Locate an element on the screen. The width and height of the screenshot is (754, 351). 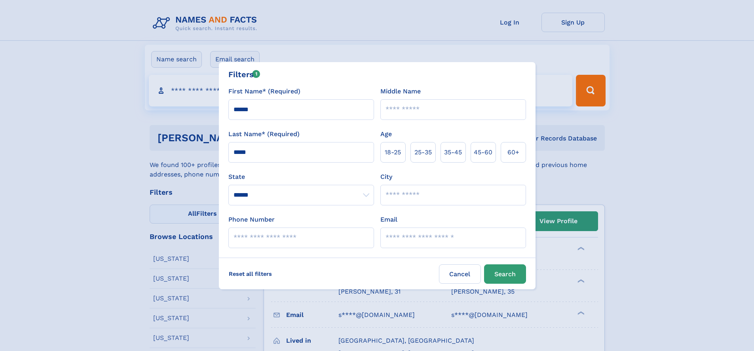
span: 25‑35 is located at coordinates (423, 152).